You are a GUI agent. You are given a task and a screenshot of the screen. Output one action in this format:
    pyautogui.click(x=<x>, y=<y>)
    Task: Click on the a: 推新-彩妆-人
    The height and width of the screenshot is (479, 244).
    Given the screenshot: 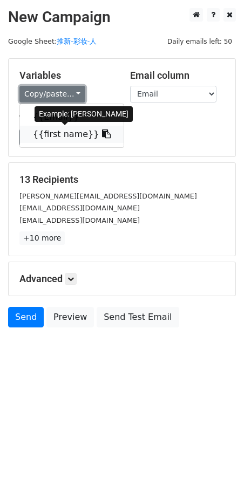 What is the action you would take?
    pyautogui.click(x=77, y=41)
    